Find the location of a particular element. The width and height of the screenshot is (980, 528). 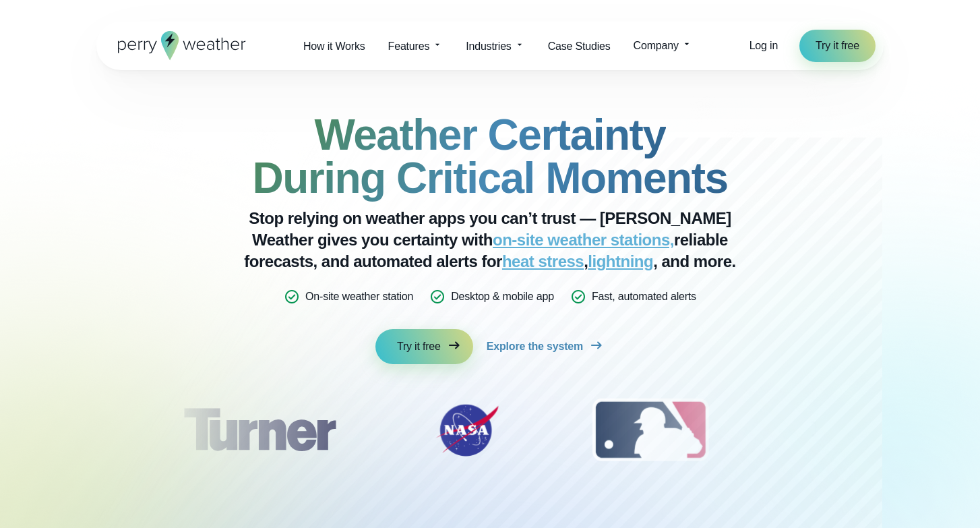

a: Explore the system is located at coordinates (545, 347).